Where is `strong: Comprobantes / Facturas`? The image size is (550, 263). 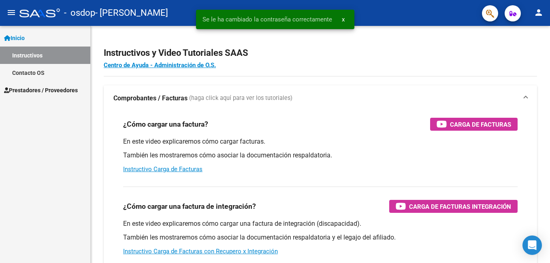
strong: Comprobantes / Facturas is located at coordinates (150, 98).